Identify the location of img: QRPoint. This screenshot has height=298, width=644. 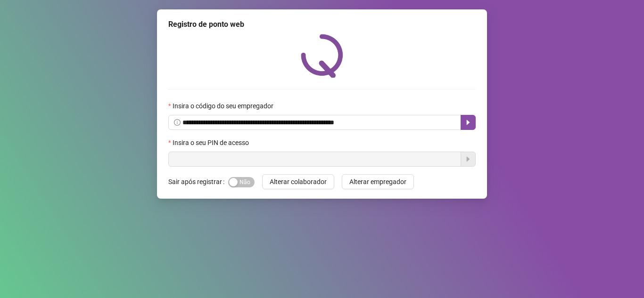
(322, 56).